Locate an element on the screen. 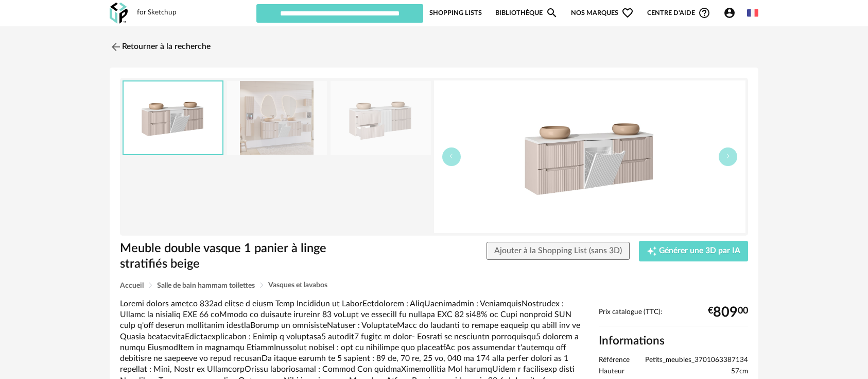 The image size is (868, 379). span: 57cm is located at coordinates (739, 372).